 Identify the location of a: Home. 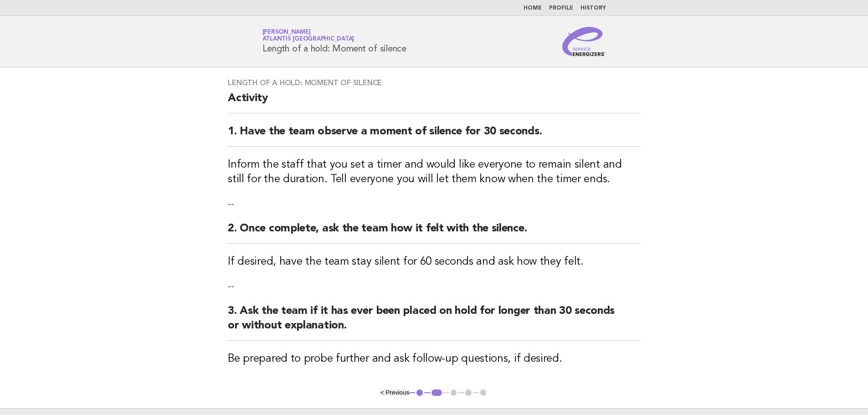
(533, 8).